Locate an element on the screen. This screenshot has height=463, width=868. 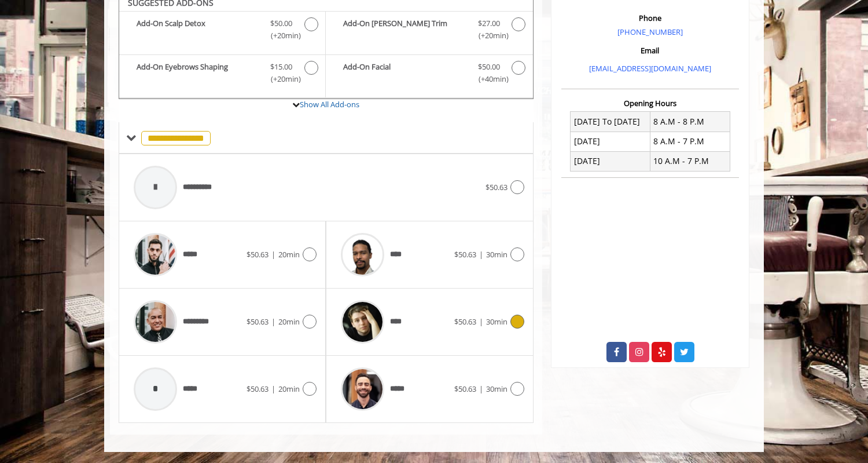
b: Add-On Eyebrows Shaping is located at coordinates (198, 73).